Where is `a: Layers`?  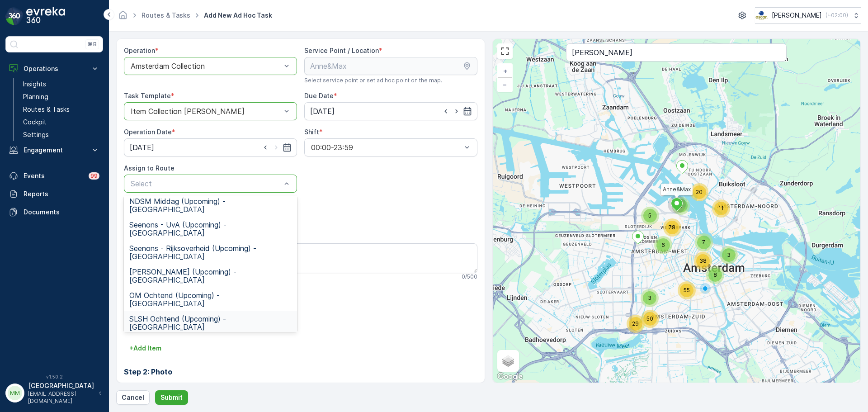 a: Layers is located at coordinates (509, 360).